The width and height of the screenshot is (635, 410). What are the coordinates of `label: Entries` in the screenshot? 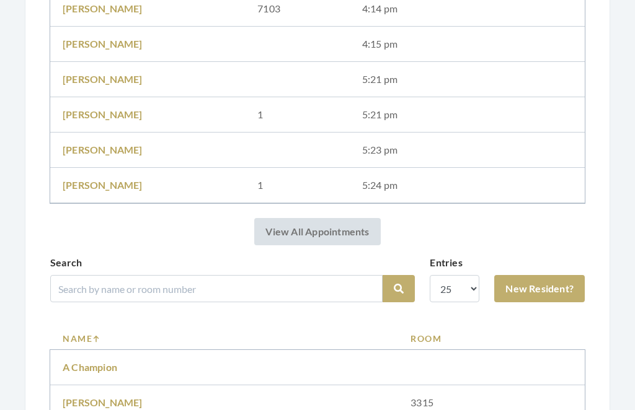 It's located at (446, 263).